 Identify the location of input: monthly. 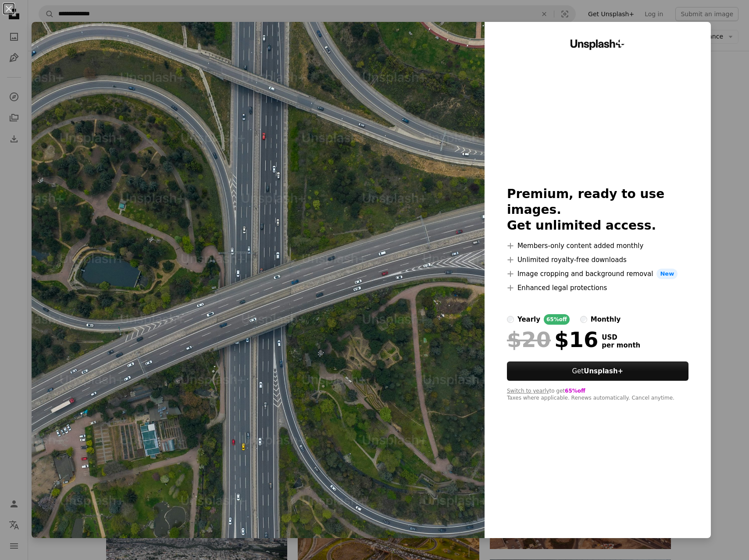
(584, 320).